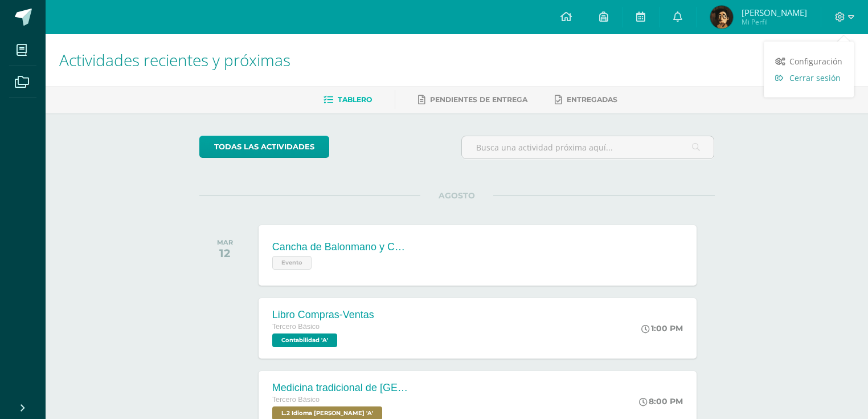  What do you see at coordinates (588, 147) in the screenshot?
I see `input: Busca una actividad próxima aquí...` at bounding box center [588, 147].